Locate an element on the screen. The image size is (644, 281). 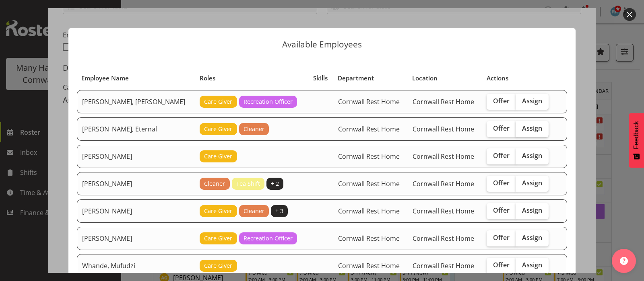
span: Tea Shift is located at coordinates (248, 184).